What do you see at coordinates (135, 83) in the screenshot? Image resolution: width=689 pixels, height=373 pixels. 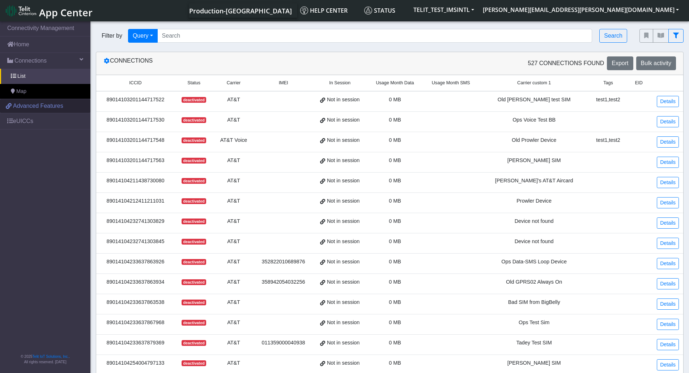 I see `span: ICCID` at bounding box center [135, 83].